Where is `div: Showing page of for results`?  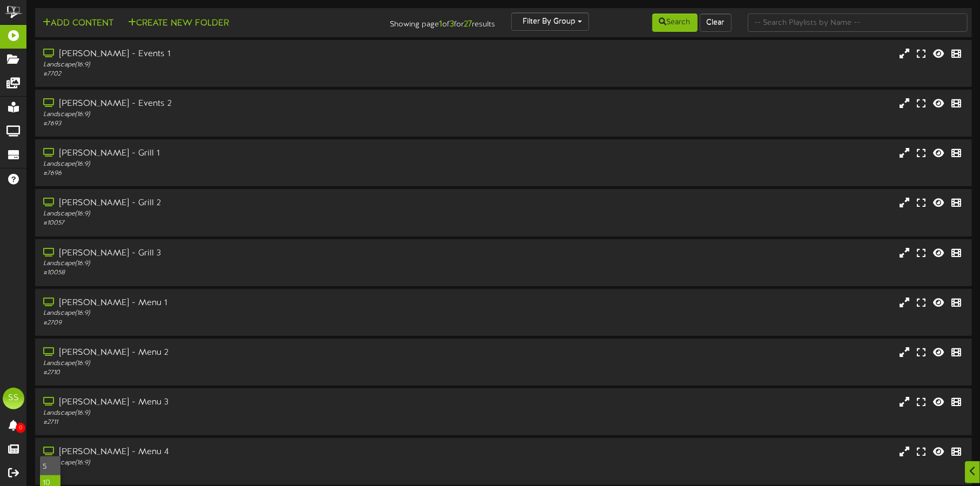 div: Showing page of for results is located at coordinates (424, 21).